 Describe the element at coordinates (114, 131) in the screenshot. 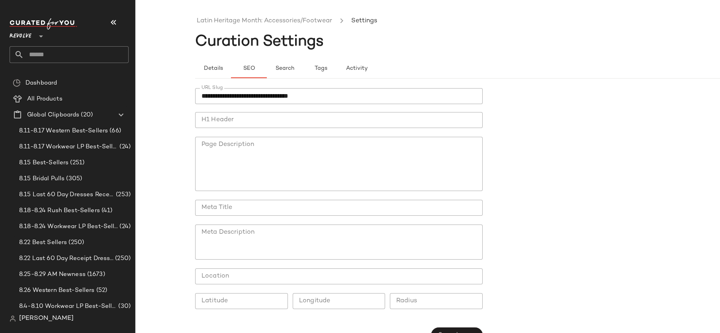

I see `span: (66)` at that location.